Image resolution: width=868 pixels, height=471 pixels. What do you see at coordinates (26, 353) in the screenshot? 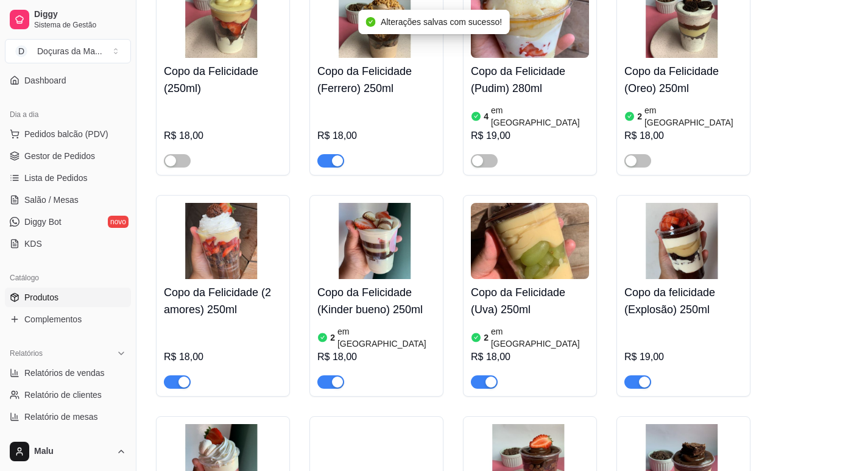
I see `span: Relatórios` at bounding box center [26, 353].